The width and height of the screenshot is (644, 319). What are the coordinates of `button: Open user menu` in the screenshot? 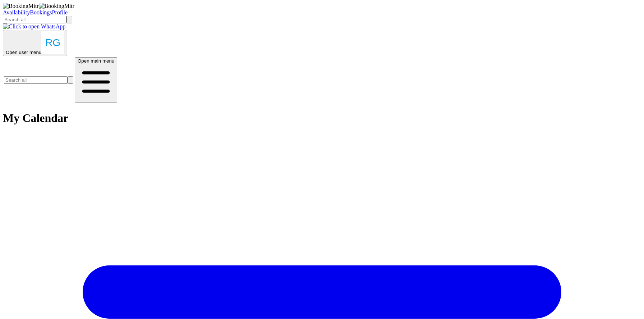 It's located at (35, 43).